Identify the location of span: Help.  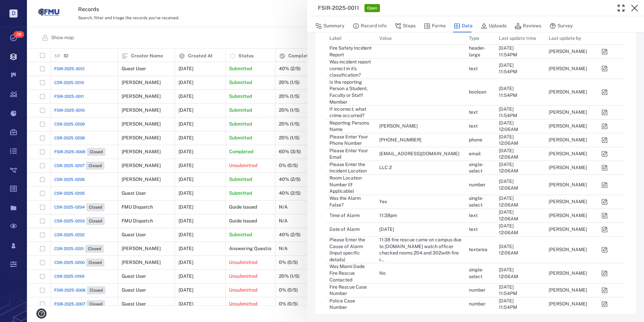
(22, 8).